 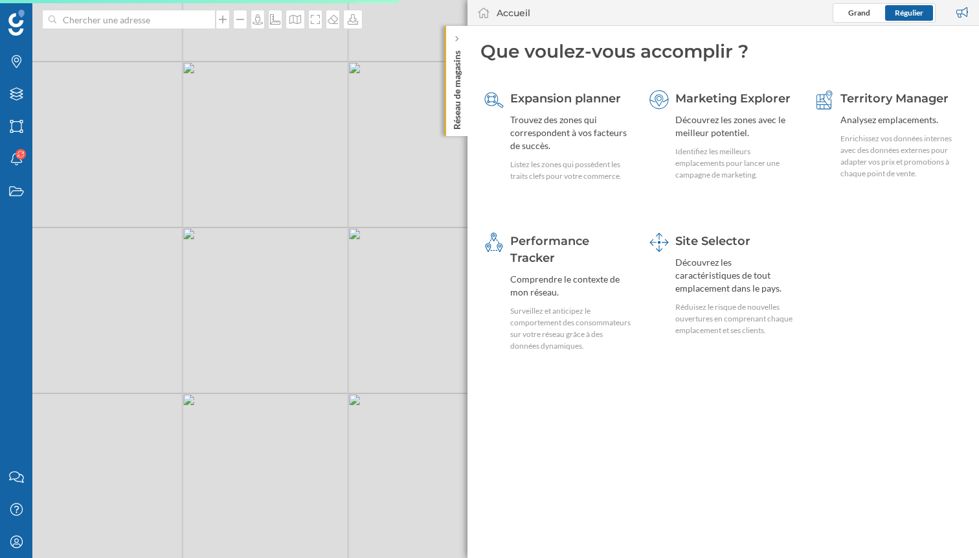 I want to click on span: Performance Tracker, so click(x=550, y=249).